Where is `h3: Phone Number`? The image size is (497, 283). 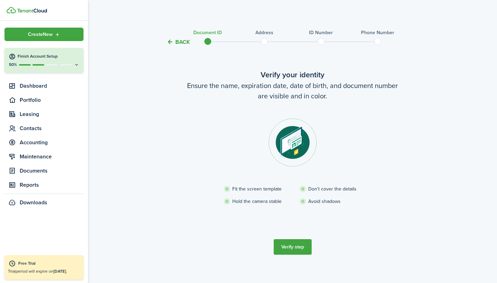 h3: Phone Number is located at coordinates (377, 32).